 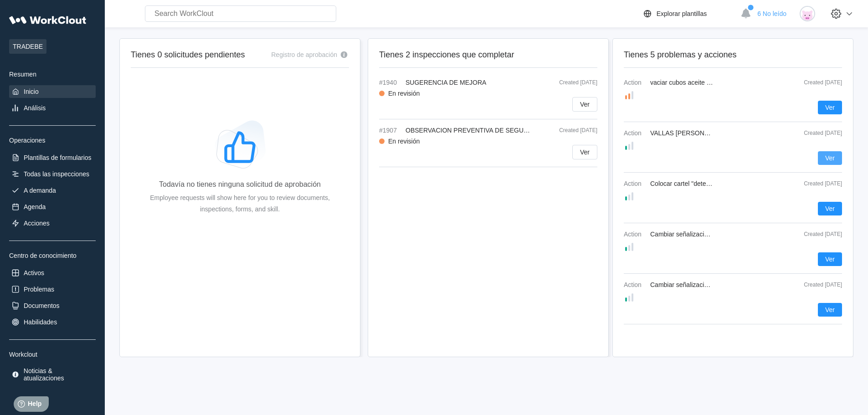 What do you see at coordinates (40, 191) in the screenshot?
I see `div: A demanda` at bounding box center [40, 191].